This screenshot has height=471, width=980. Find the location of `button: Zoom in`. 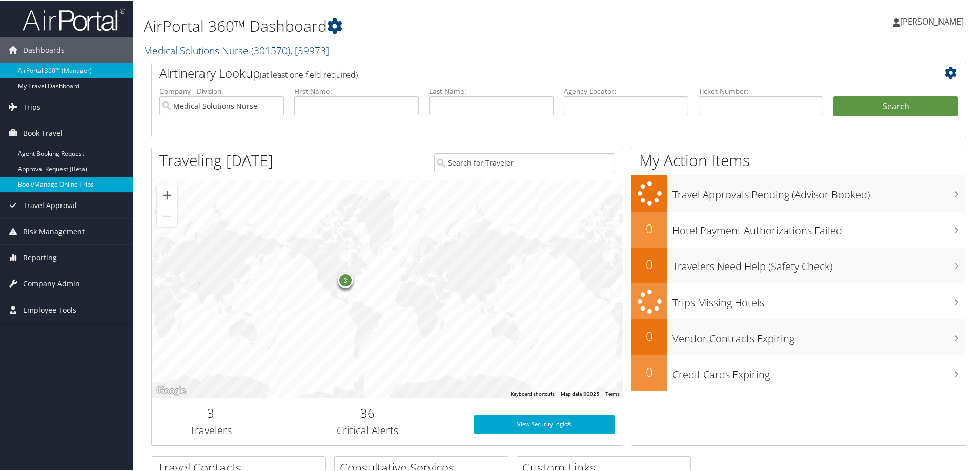

button: Zoom in is located at coordinates (167, 194).